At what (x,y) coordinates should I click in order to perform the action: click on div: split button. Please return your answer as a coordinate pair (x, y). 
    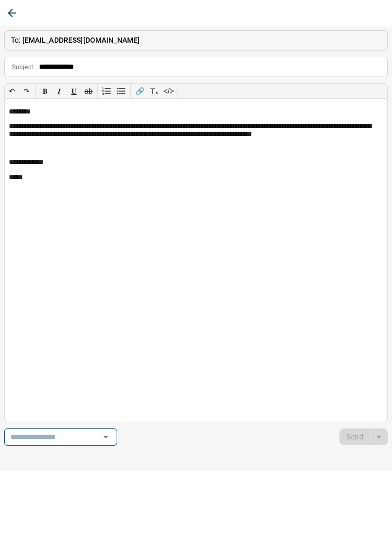
    Looking at the image, I should click on (363, 437).